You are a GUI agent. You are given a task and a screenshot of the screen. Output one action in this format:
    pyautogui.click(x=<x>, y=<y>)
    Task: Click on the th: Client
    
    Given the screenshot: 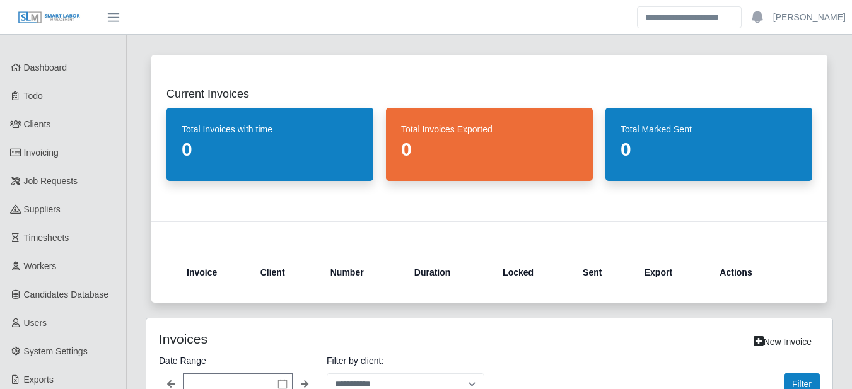 What is the action you would take?
    pyautogui.click(x=285, y=273)
    